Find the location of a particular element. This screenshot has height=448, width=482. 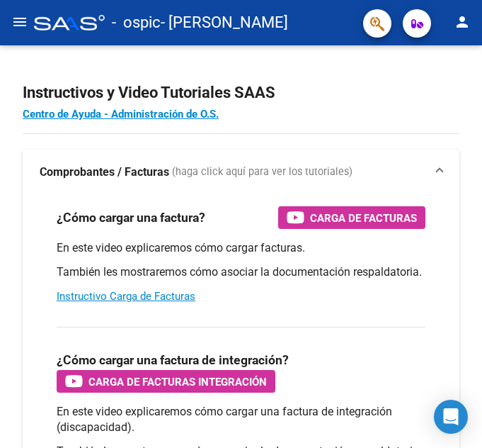

a: Instructivo Carga de Facturas is located at coordinates (126, 296).